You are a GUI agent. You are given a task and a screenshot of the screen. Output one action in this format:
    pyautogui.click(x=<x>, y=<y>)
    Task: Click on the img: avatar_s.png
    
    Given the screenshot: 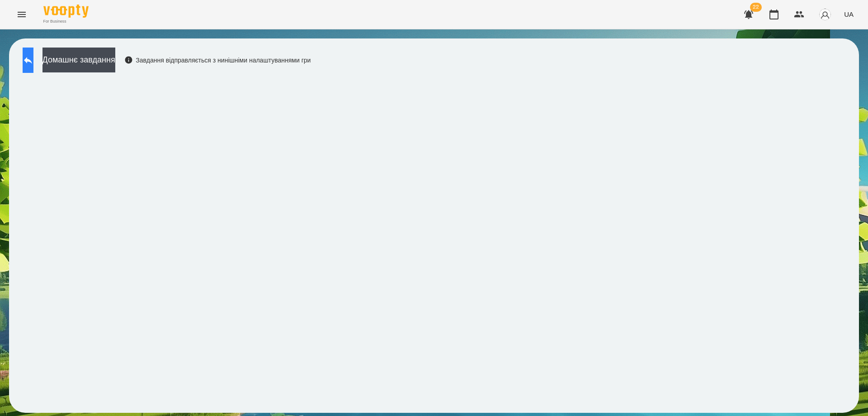 What is the action you would take?
    pyautogui.click(x=825, y=15)
    